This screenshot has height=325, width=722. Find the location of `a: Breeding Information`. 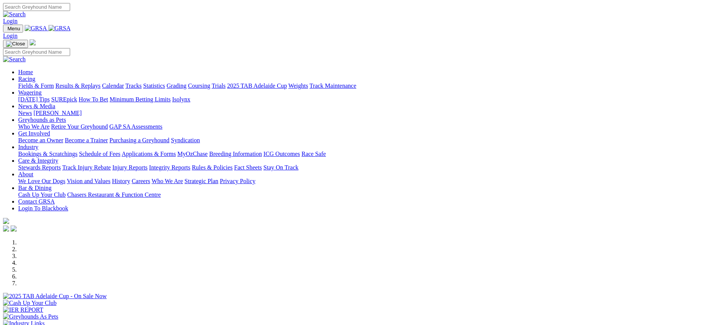

a: Breeding Information is located at coordinates (235, 154).